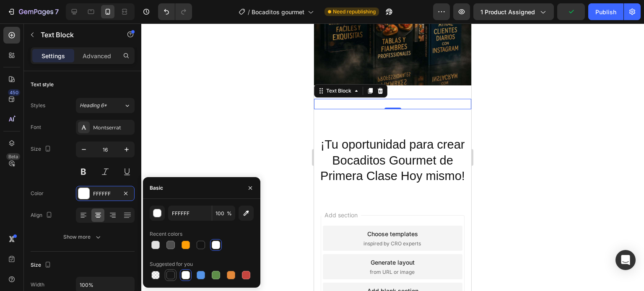 This screenshot has width=644, height=291. What do you see at coordinates (78, 220) in the screenshot?
I see `span: inspired by CRO experts` at bounding box center [78, 220].